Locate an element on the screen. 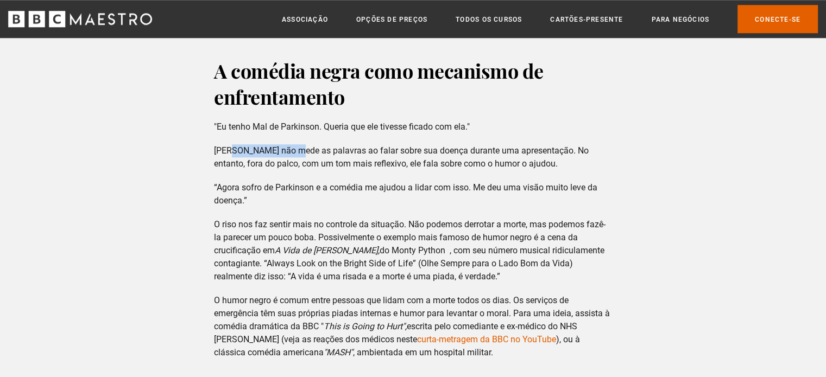 The height and width of the screenshot is (377, 826). font: , ambientada em um hospital militar. is located at coordinates (423, 352).